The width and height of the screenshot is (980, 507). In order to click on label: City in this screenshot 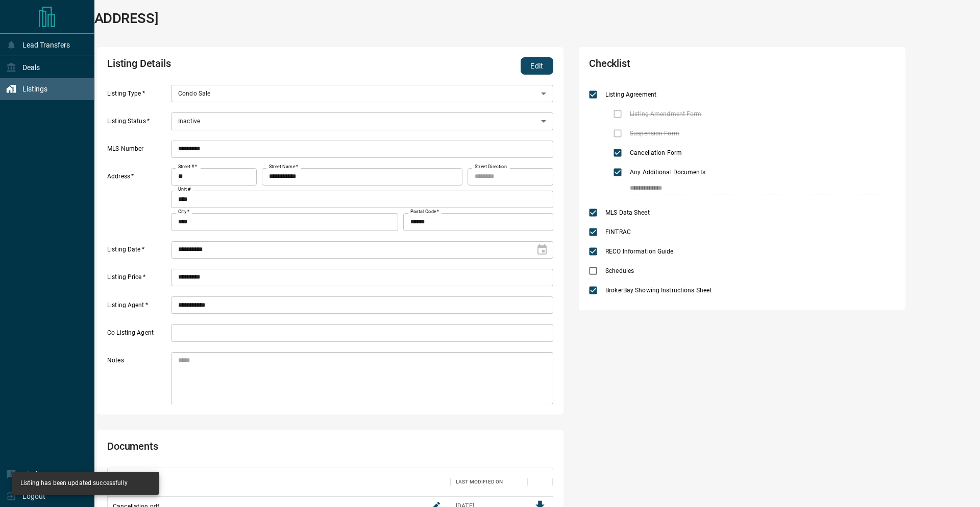, I will do `click(184, 211)`.